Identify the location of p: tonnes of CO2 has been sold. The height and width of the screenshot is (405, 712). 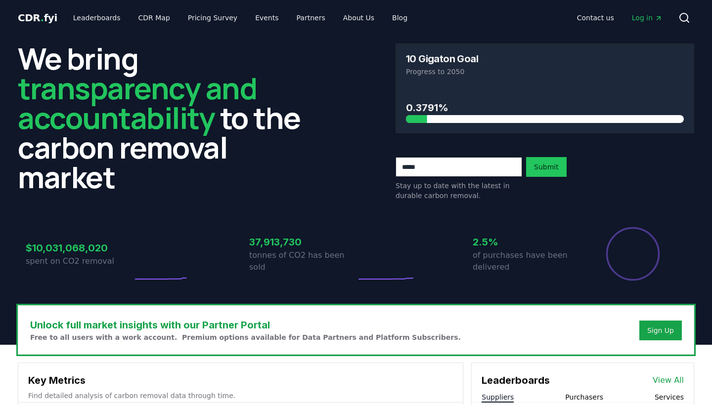
(303, 262).